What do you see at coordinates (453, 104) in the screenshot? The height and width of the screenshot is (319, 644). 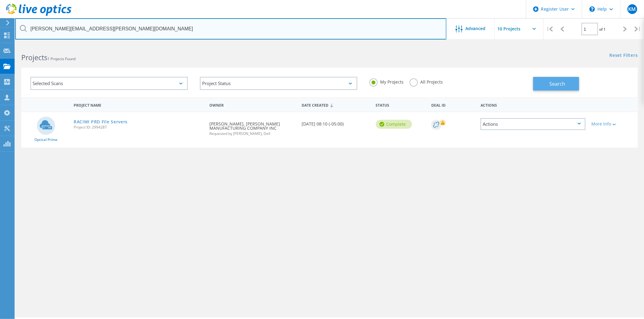 I see `div: Deal Id` at bounding box center [453, 104].